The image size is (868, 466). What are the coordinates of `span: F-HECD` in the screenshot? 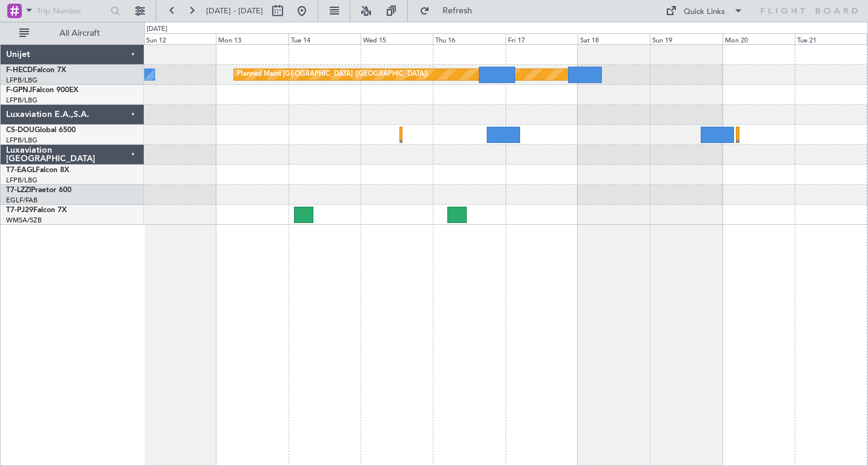 It's located at (20, 70).